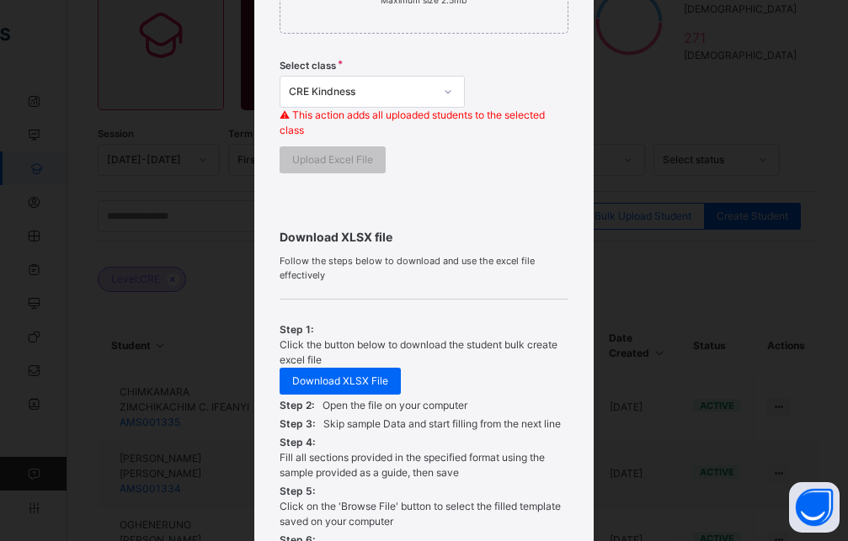 This screenshot has height=541, width=848. I want to click on span: Upload Excel File, so click(333, 160).